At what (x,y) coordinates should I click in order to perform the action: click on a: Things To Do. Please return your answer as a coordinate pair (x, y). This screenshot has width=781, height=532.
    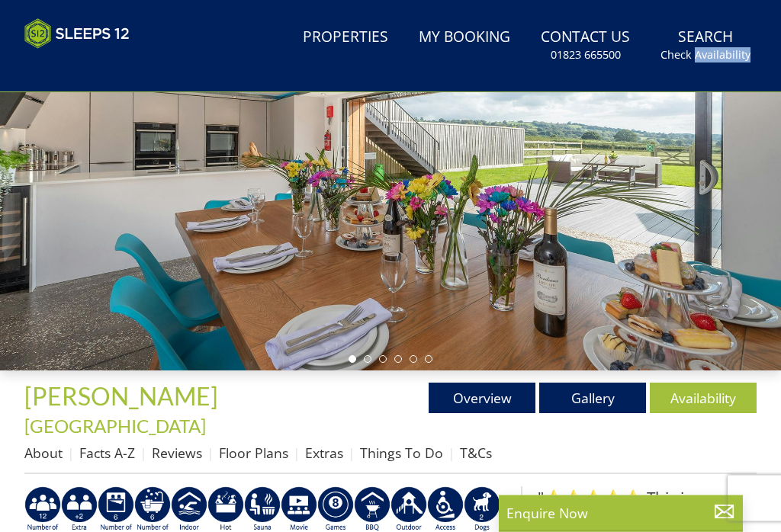
    Looking at the image, I should click on (401, 453).